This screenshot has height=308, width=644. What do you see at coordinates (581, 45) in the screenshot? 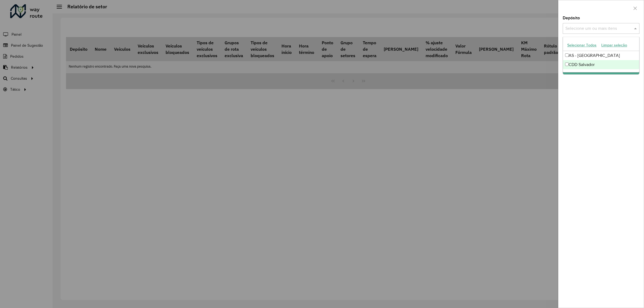
I see `button: Selecionar Todos` at bounding box center [581, 45].